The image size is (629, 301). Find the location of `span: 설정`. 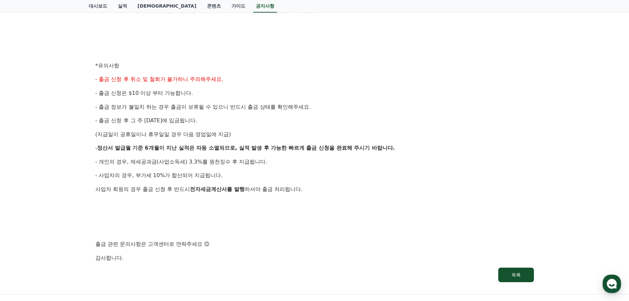

span: 설정 is located at coordinates (106, 222).